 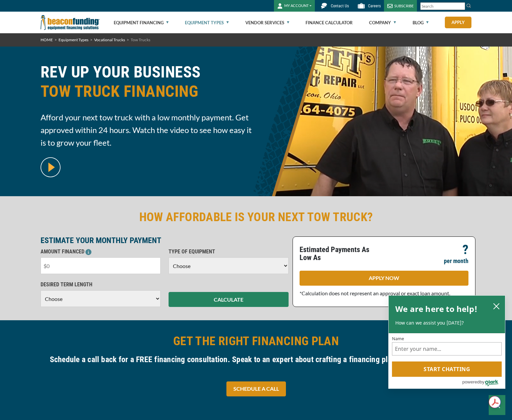 What do you see at coordinates (461, 6) in the screenshot?
I see `a: Clear search text` at bounding box center [461, 6].